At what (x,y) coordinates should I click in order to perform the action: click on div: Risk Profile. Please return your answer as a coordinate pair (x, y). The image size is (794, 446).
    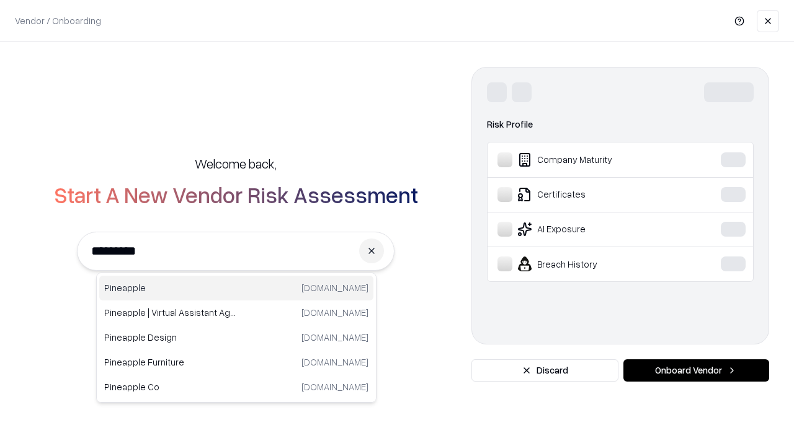
    Looking at the image, I should click on (620, 125).